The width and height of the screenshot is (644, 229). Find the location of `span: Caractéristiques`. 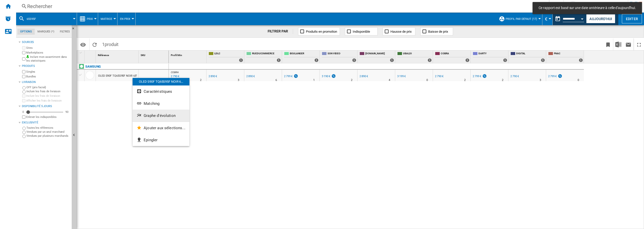

span: Caractéristiques is located at coordinates (158, 91).